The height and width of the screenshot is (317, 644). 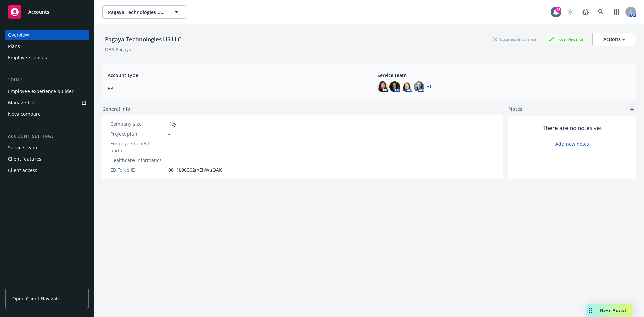 I want to click on div: Service team, so click(x=22, y=148).